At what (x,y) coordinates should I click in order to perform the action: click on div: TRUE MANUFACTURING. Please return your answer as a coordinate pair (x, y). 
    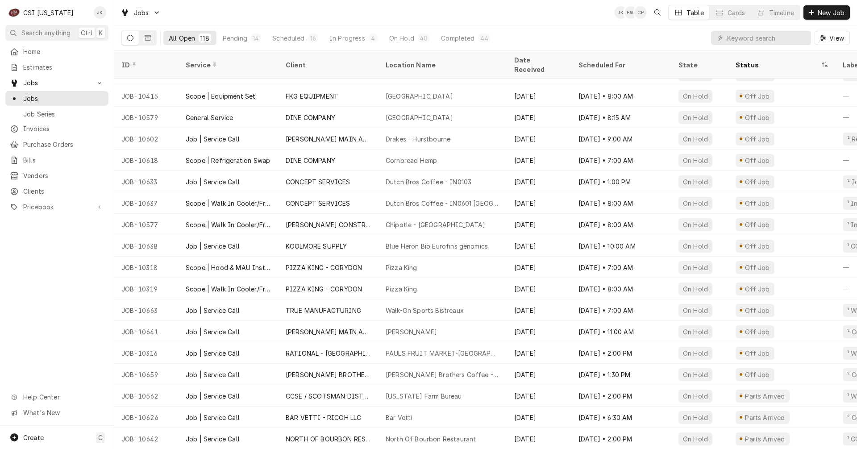
    Looking at the image, I should click on (323, 310).